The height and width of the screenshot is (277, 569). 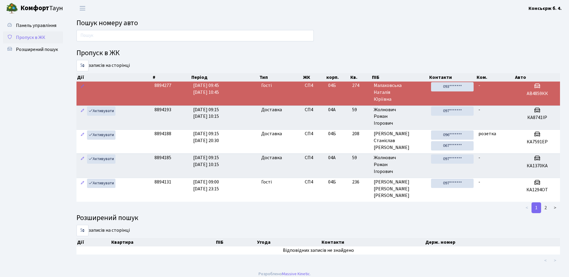 I want to click on th: Квартира, so click(x=163, y=243).